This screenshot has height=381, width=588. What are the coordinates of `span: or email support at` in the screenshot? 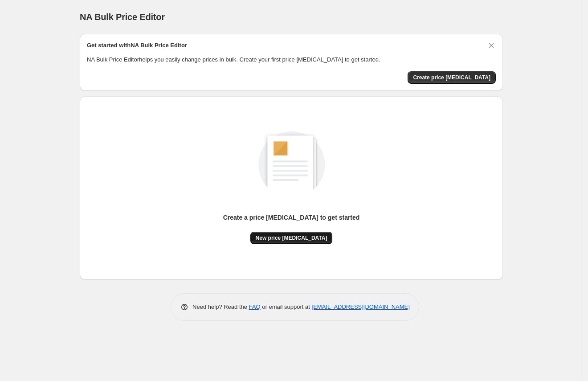 It's located at (286, 307).